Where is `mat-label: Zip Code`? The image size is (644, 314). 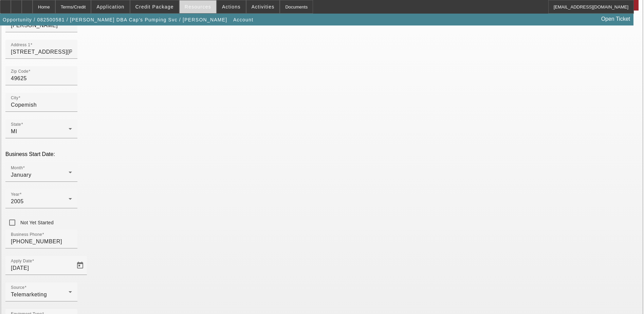 mat-label: Zip Code is located at coordinates (19, 71).